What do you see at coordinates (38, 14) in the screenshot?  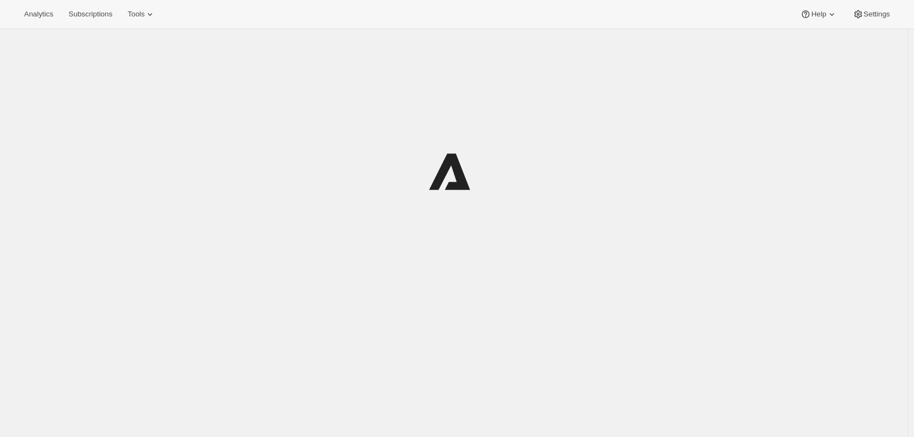 I see `button: Analytics` at bounding box center [38, 14].